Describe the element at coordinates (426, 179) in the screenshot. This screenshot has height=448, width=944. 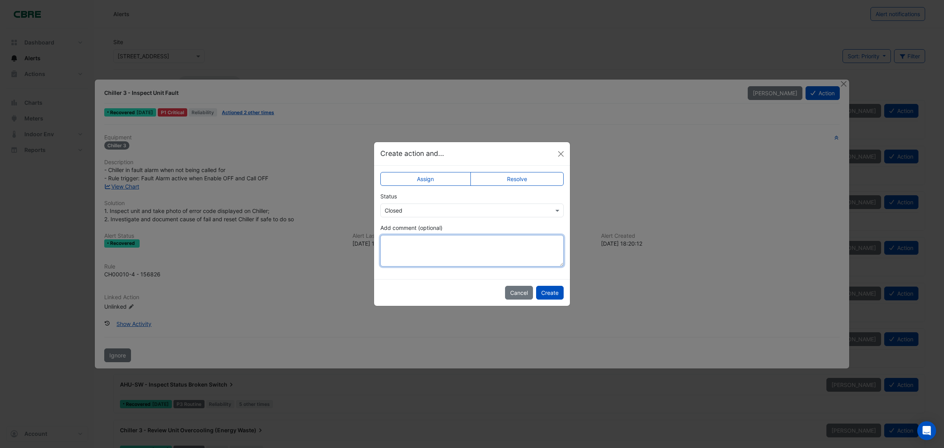
I see `label: Assign` at that location.